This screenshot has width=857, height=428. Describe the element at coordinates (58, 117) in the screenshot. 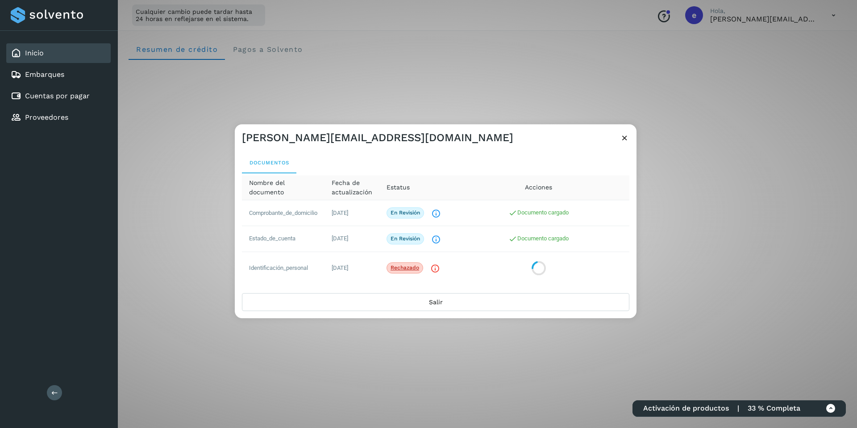

I see `div: Proveedores` at that location.